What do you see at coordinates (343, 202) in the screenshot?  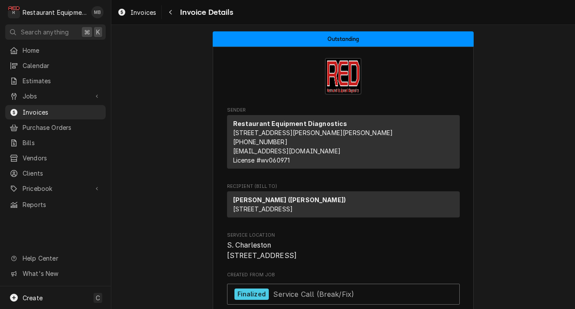 I see `div: Invoice Recipient` at bounding box center [343, 202].